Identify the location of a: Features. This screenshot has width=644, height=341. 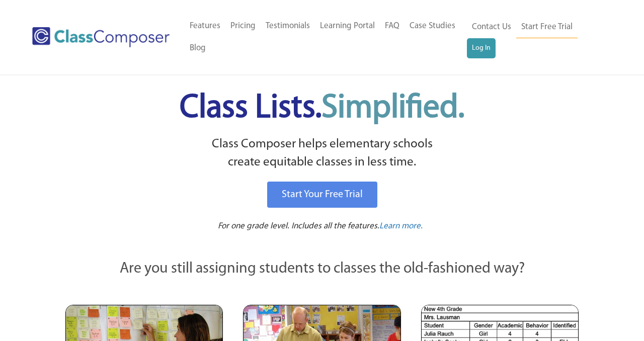
(205, 27).